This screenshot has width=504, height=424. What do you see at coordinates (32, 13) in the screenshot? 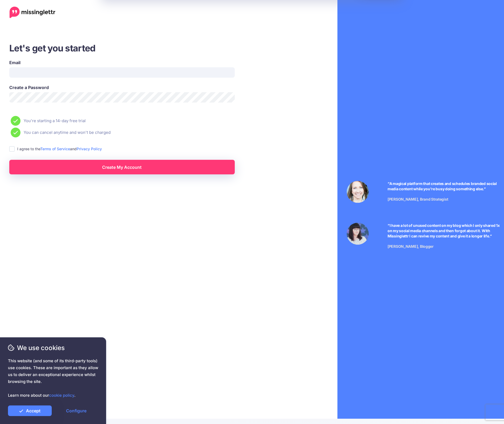
I see `a: Home` at bounding box center [32, 13].